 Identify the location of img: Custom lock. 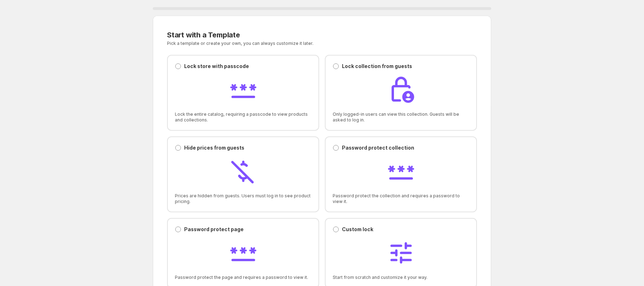
(401, 253).